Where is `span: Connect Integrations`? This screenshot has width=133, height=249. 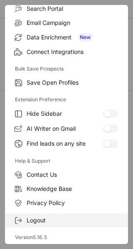
span: Connect Integrations is located at coordinates (72, 52).